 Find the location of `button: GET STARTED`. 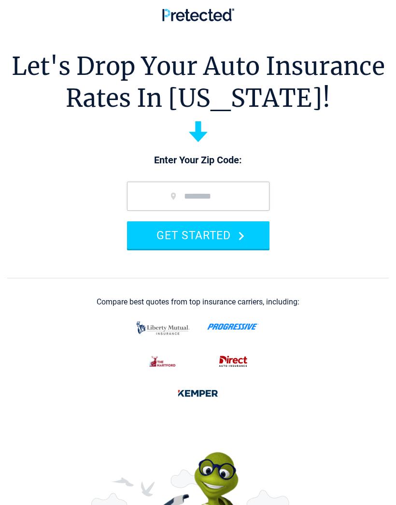

button: GET STARTED is located at coordinates (198, 235).